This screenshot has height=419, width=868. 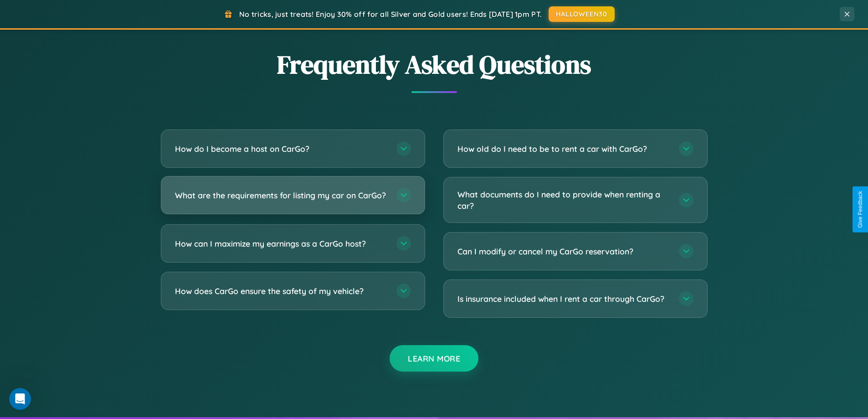 What do you see at coordinates (434, 65) in the screenshot?
I see `h2: Frequently Asked Questions` at bounding box center [434, 65].